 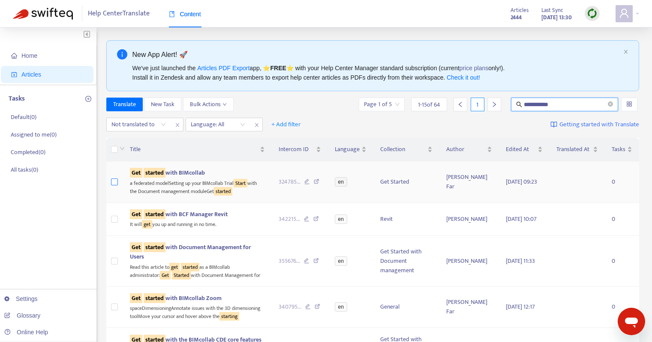 What do you see at coordinates (552, 10) in the screenshot?
I see `span: Last Sync` at bounding box center [552, 10].